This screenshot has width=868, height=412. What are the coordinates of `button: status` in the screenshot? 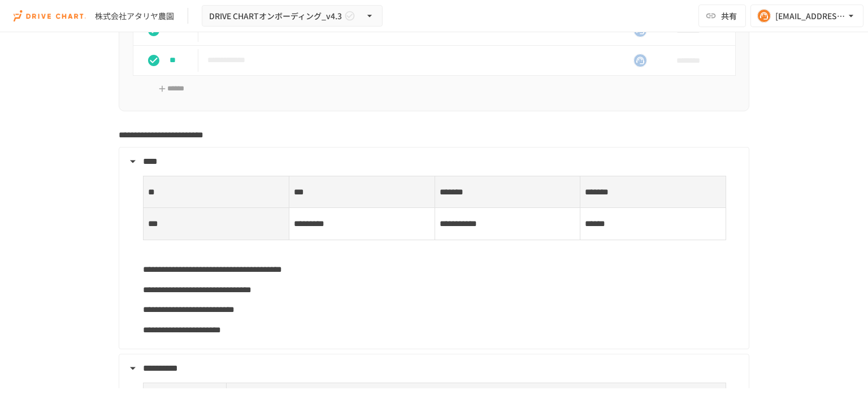 It's located at (154, 61).